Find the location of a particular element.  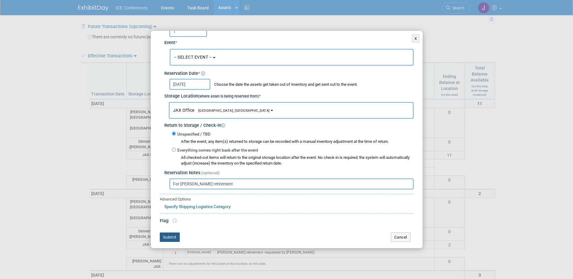

div: All checked-out items will return to the original storage location after the event. No check-in i... is located at coordinates (297, 161).